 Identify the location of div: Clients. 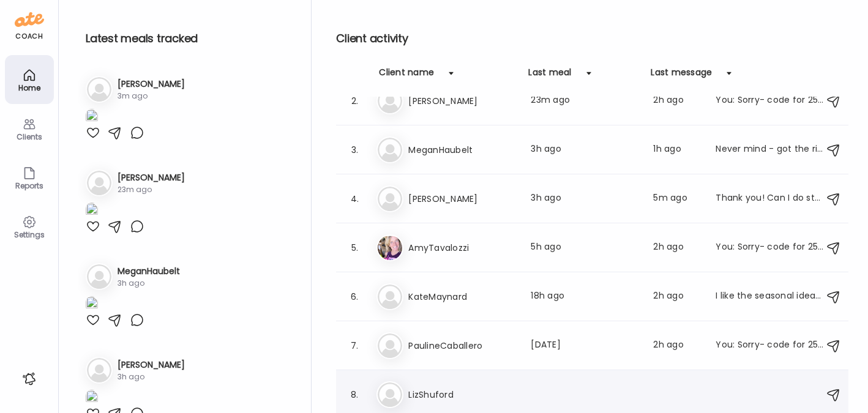
(29, 136).